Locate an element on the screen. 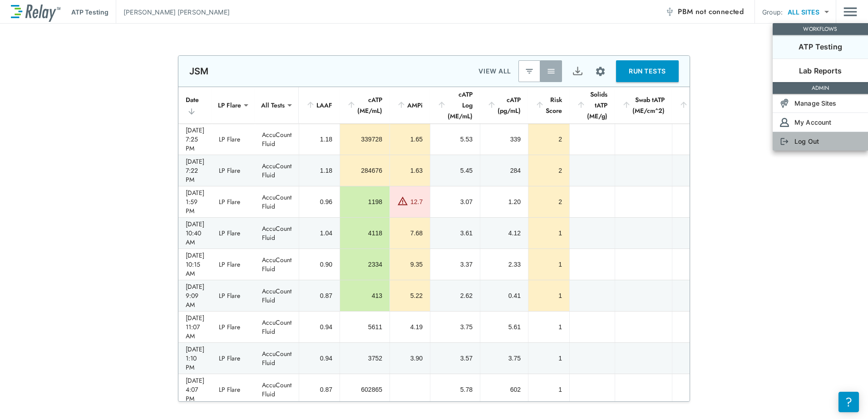 The width and height of the screenshot is (868, 419). p: Lab Reports is located at coordinates (821, 71).